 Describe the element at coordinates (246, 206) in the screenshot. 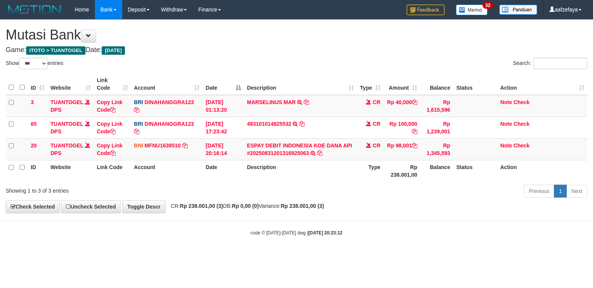

I see `span: CR: DB: Variance:` at that location.